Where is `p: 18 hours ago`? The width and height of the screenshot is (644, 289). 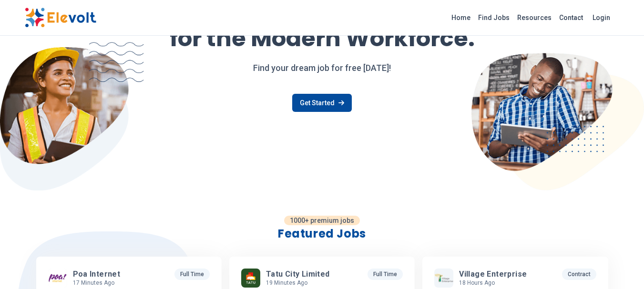
p: 18 hours ago is located at coordinates (495, 283).